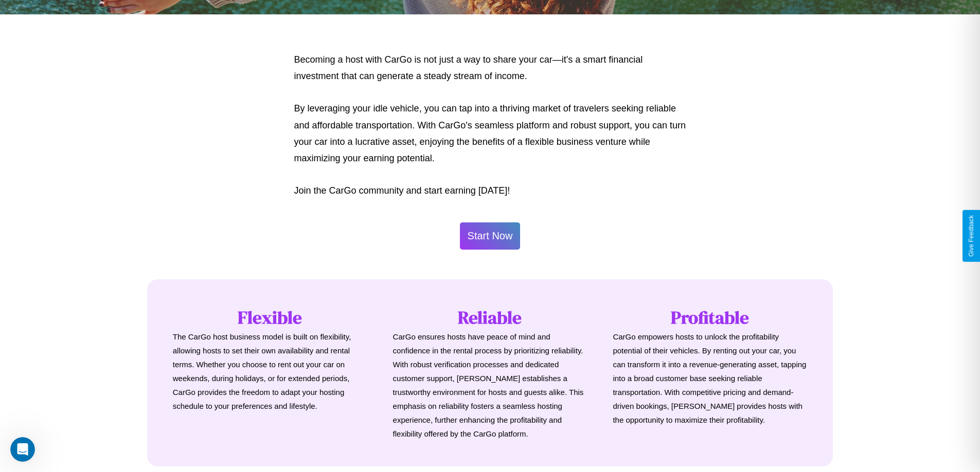 This screenshot has width=980, height=472. Describe the element at coordinates (971, 236) in the screenshot. I see `div: Give Feedback` at that location.